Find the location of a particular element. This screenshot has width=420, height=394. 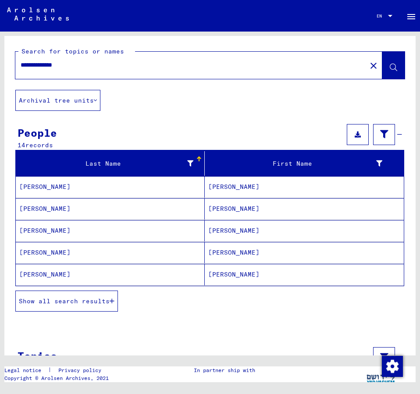

button: Clear is located at coordinates (374, 65).